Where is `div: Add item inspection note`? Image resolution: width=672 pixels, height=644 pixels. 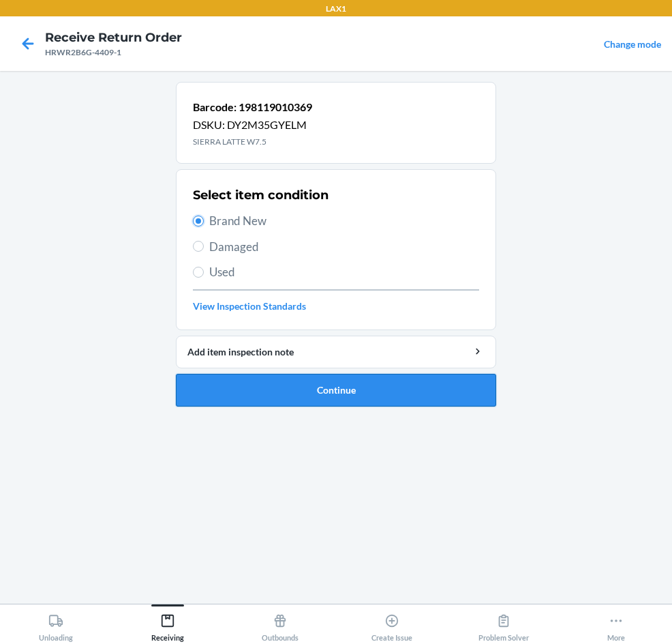 div: Add item inspection note is located at coordinates (336, 351).